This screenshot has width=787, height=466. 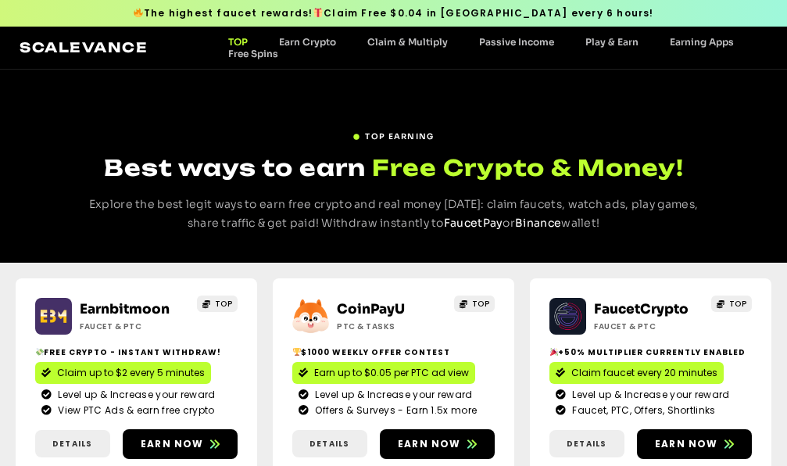 What do you see at coordinates (641, 309) in the screenshot?
I see `a: FaucetCrypto` at bounding box center [641, 309].